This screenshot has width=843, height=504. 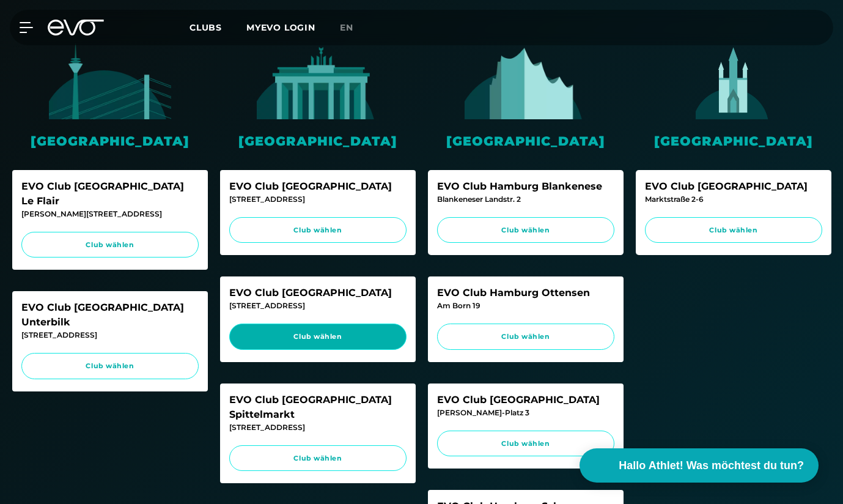 What do you see at coordinates (711, 465) in the screenshot?
I see `span: Hallo Athlet! Was möchtest du tun?` at bounding box center [711, 465].